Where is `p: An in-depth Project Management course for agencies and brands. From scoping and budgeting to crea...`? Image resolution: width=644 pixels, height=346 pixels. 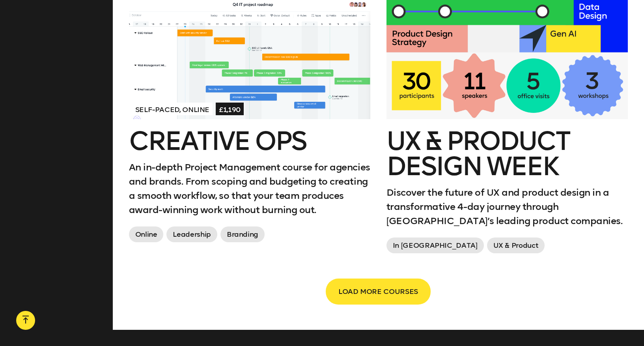 p: An in-depth Project Management course for agencies and brands. From scoping and budgeting to crea... is located at coordinates (250, 188).